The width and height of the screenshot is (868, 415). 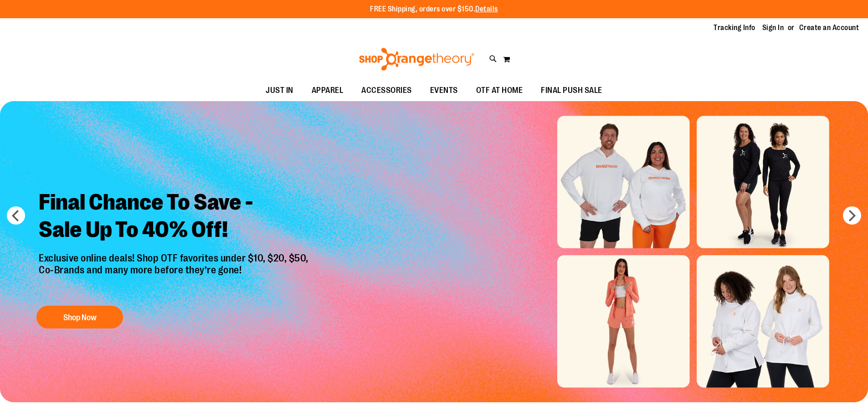 I want to click on button: prev, so click(x=16, y=216).